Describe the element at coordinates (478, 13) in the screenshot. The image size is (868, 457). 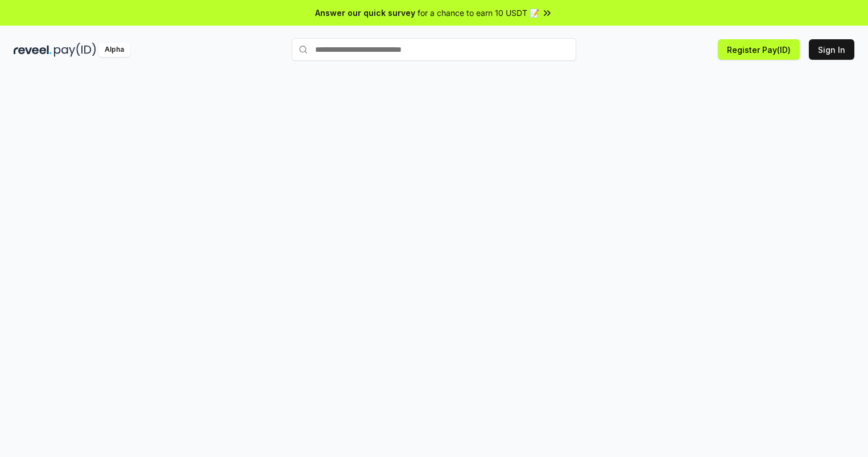
I see `span: for a chance to earn 10 USDT 📝` at that location.